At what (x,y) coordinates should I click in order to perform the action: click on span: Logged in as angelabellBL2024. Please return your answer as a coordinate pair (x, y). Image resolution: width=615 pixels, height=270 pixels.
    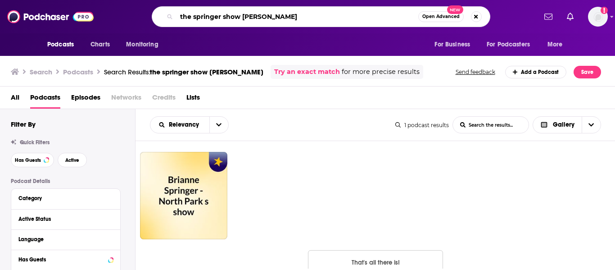
    Looking at the image, I should click on (598, 17).